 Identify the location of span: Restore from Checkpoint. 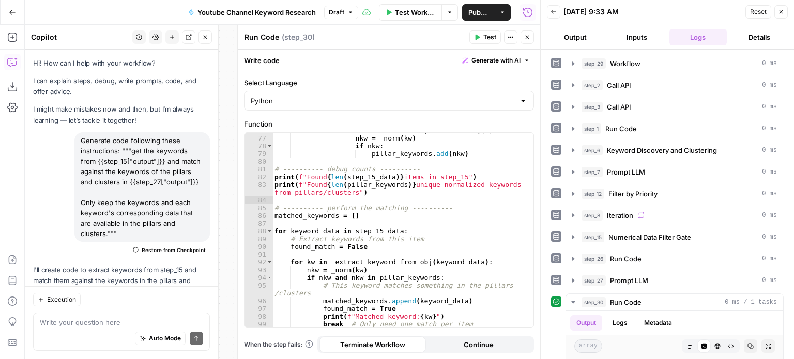
(174, 250).